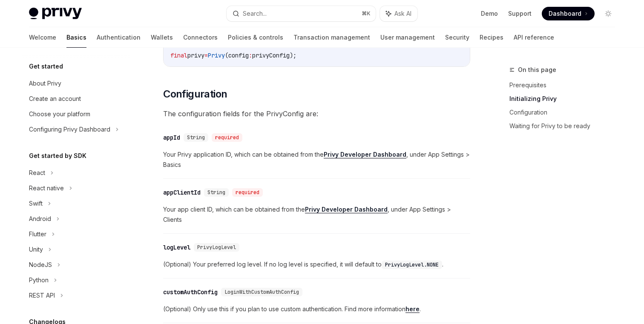 The width and height of the screenshot is (644, 324). I want to click on span: The configuration fields for the PrivyConfig are:, so click(316, 114).